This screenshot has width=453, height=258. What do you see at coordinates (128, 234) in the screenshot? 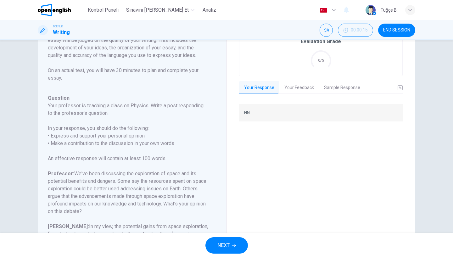
I see `h6: In my view, the potential gains from space exploration, from technological advances to a better u...` at bounding box center [128, 234].